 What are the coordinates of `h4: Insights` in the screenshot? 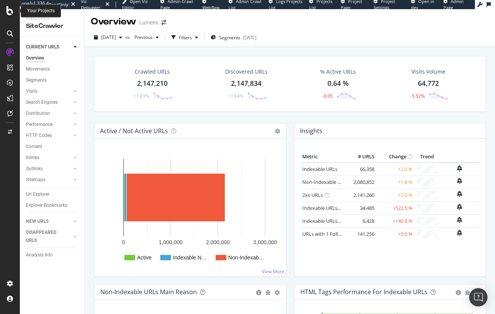 It's located at (311, 131).